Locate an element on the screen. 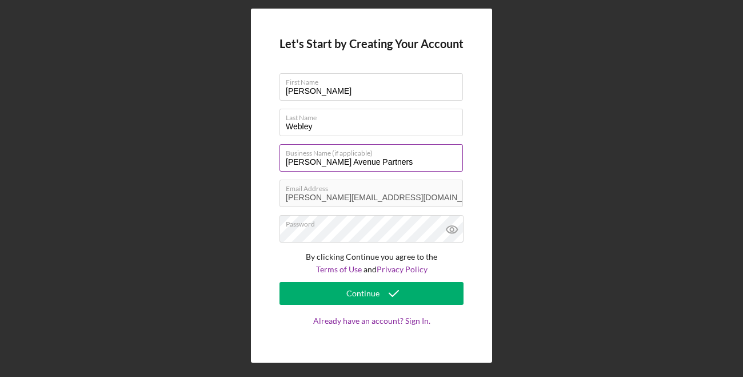 This screenshot has height=377, width=743. h4: Let's Start by Creating Your Account is located at coordinates (372, 43).